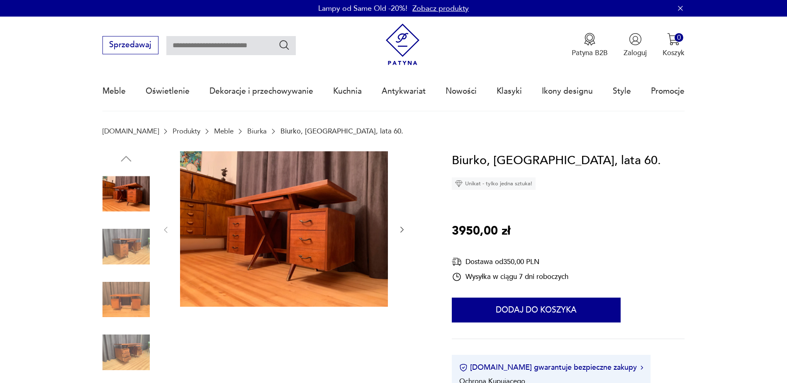 This screenshot has height=383, width=787. What do you see at coordinates (363, 8) in the screenshot?
I see `p: Lampy od Same Old -20%!` at bounding box center [363, 8].